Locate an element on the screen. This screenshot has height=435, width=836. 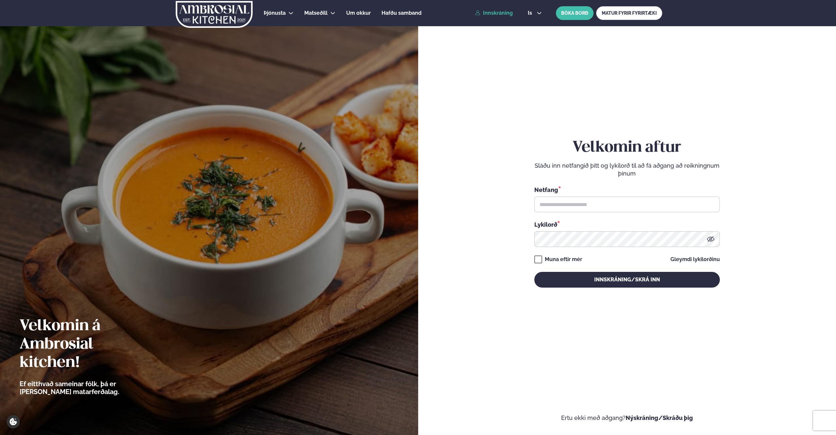
a: Innskráning is located at coordinates (494, 13).